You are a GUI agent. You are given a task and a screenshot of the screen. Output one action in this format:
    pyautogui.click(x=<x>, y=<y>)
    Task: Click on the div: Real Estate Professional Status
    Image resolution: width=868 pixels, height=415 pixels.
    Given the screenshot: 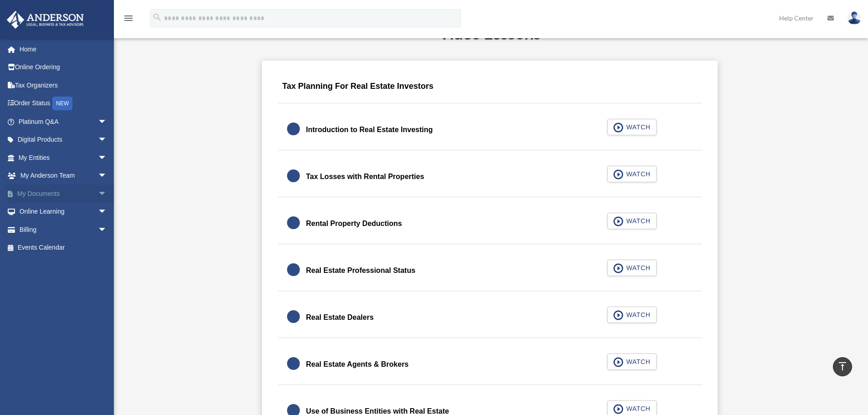 What is the action you would take?
    pyautogui.click(x=361, y=271)
    